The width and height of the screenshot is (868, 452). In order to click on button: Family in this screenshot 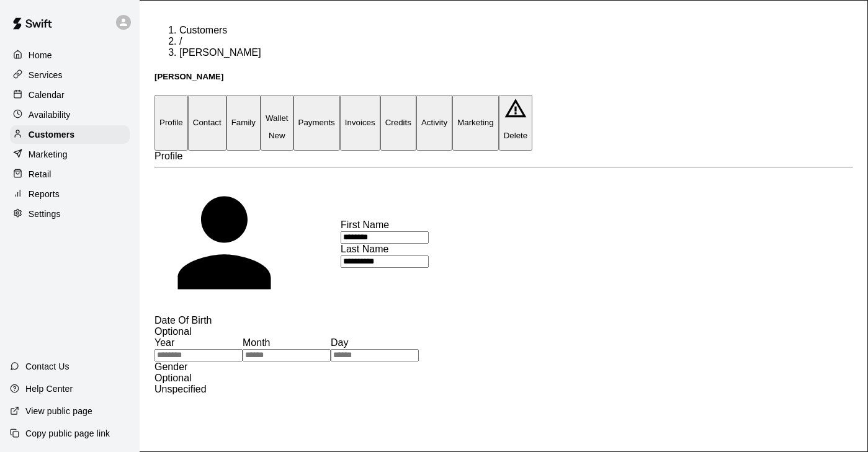, I will do `click(243, 122)`.